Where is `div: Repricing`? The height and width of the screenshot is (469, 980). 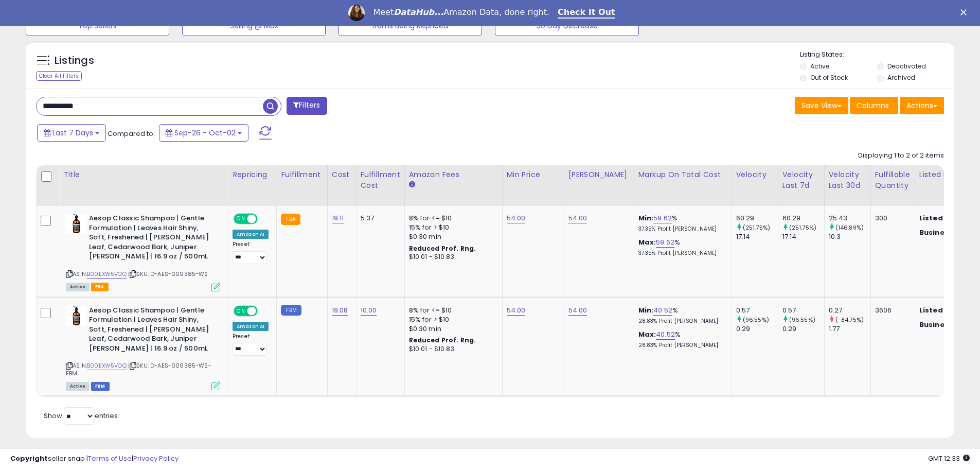 div: Repricing is located at coordinates (252, 175).